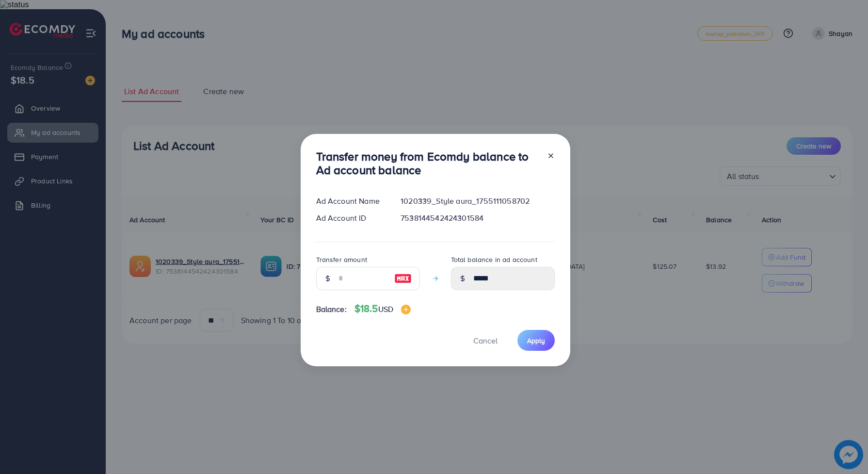 Image resolution: width=868 pixels, height=474 pixels. I want to click on span: USD, so click(386, 309).